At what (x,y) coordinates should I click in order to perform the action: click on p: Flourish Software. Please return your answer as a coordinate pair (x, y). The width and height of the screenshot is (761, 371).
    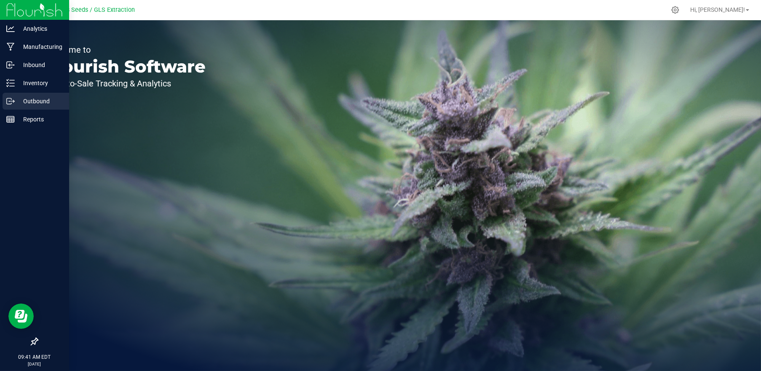
    Looking at the image, I should click on (126, 67).